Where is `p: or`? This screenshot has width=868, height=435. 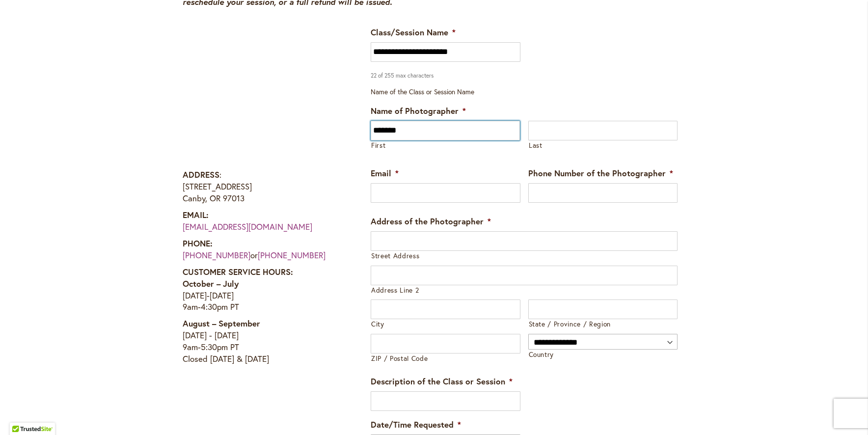 p: or is located at coordinates (264, 250).